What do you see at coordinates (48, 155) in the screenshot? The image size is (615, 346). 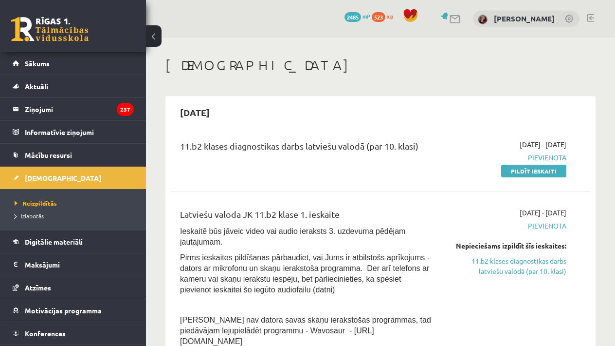 I see `span: Mācību resursi` at bounding box center [48, 155].